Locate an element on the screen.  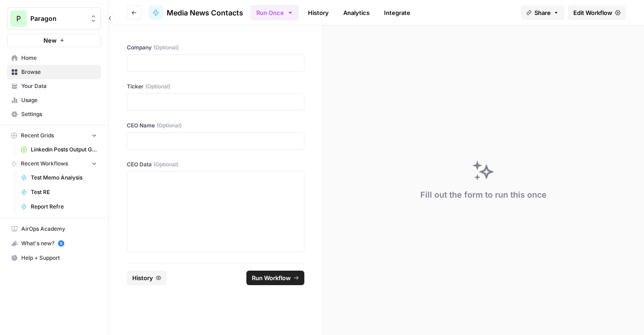
span: Help + Support is located at coordinates (59, 258).